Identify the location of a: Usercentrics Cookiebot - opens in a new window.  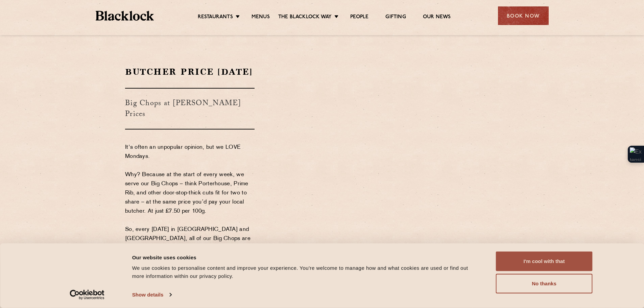
(87, 295).